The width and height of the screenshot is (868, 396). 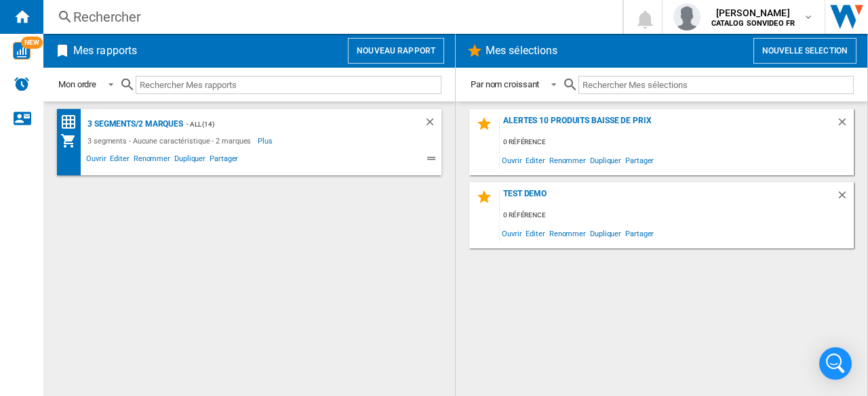 What do you see at coordinates (72, 122) in the screenshot?
I see `div: Matrice des prix` at bounding box center [72, 122].